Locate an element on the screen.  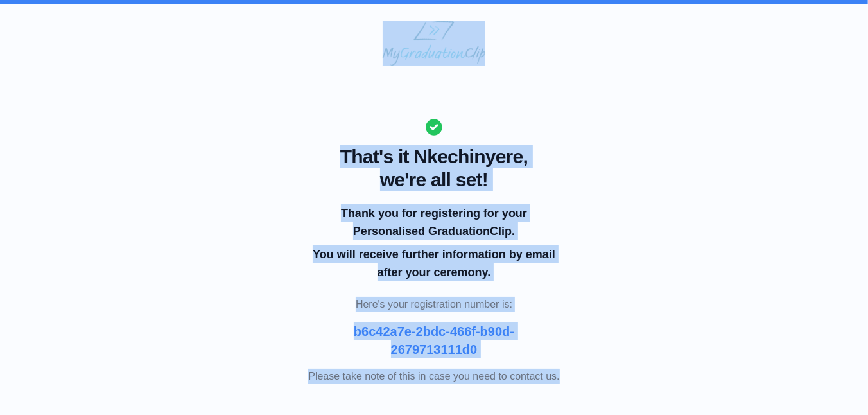
span: we're all set! is located at coordinates (433, 180).